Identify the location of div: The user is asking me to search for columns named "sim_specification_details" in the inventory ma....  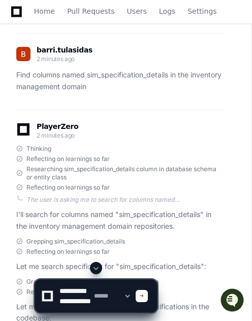
(125, 199).